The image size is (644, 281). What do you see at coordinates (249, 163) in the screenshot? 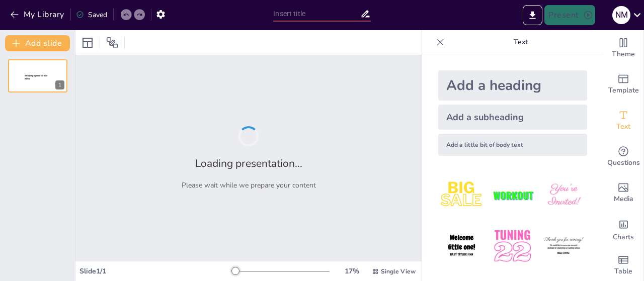
I see `h2: Loading presentation...` at bounding box center [249, 163].